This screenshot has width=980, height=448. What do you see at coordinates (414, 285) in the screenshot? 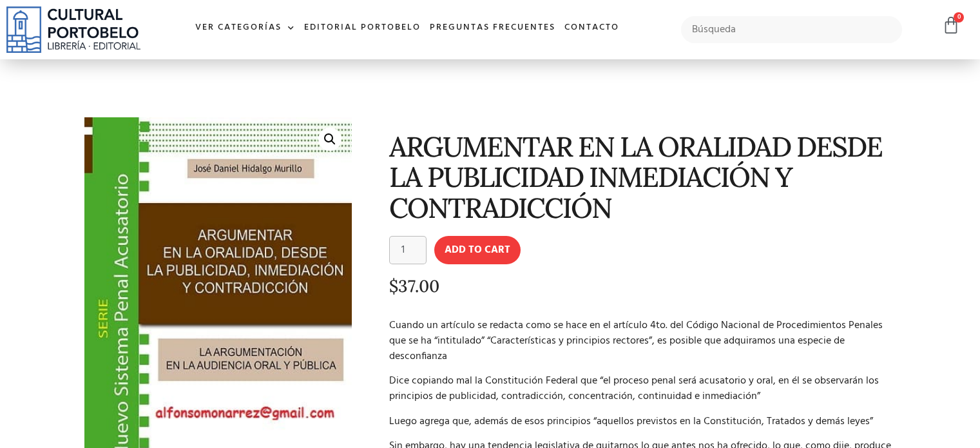
I see `bdi: 37.00` at bounding box center [414, 285].